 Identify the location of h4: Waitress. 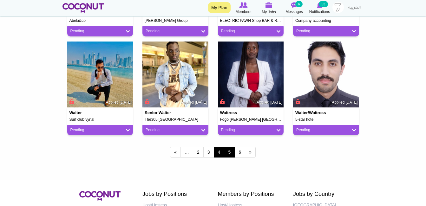
(239, 113).